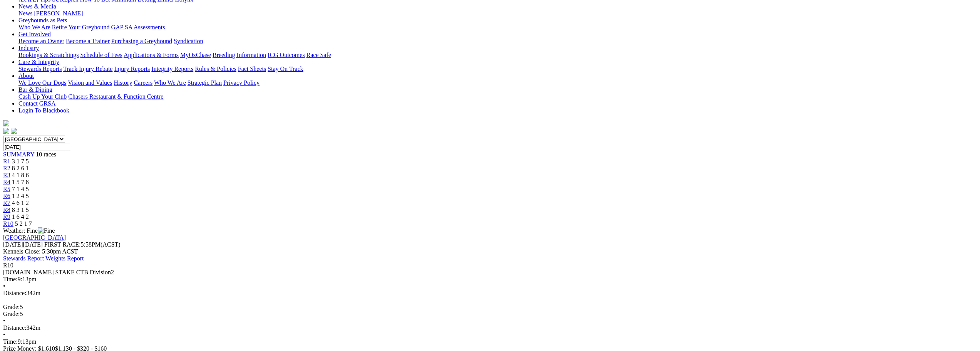  I want to click on div: Industry, so click(497, 55).